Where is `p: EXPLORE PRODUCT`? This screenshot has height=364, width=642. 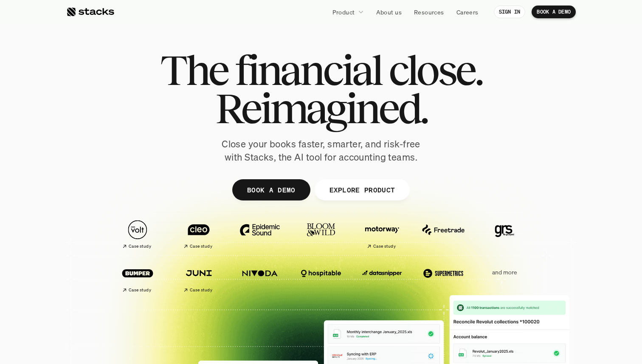 p: EXPLORE PRODUCT is located at coordinates (362, 190).